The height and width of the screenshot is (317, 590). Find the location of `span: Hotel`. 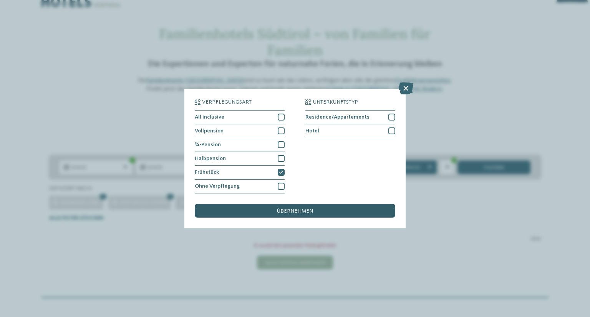

span: Hotel is located at coordinates (312, 131).